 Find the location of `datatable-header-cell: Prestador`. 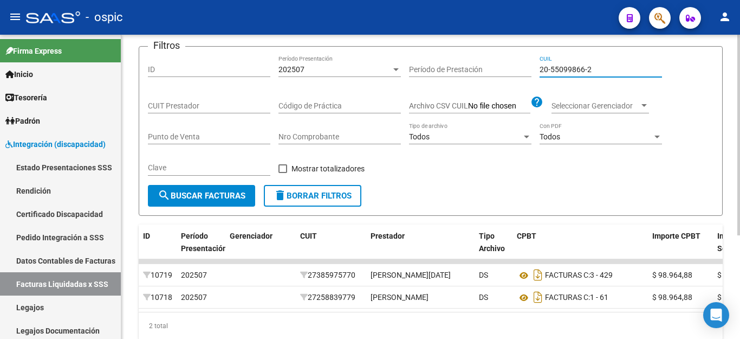

datatable-header-cell: Prestador is located at coordinates (420, 248).